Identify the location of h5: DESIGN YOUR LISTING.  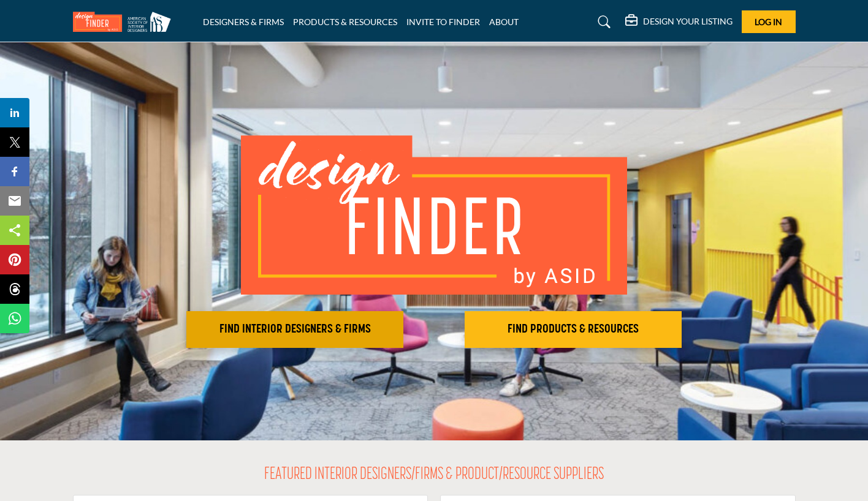
(688, 22).